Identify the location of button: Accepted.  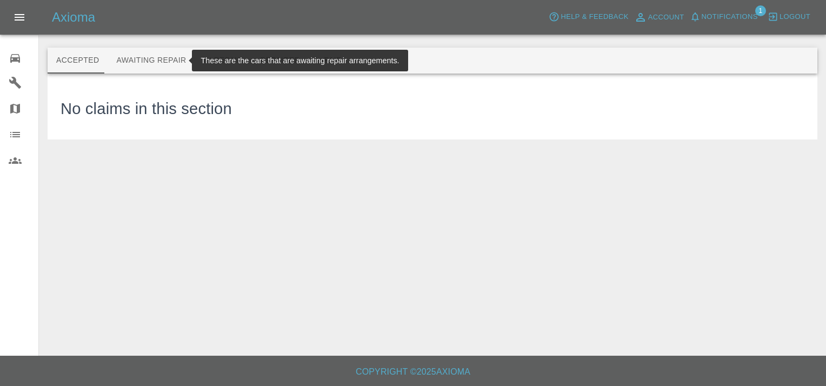
(77, 61).